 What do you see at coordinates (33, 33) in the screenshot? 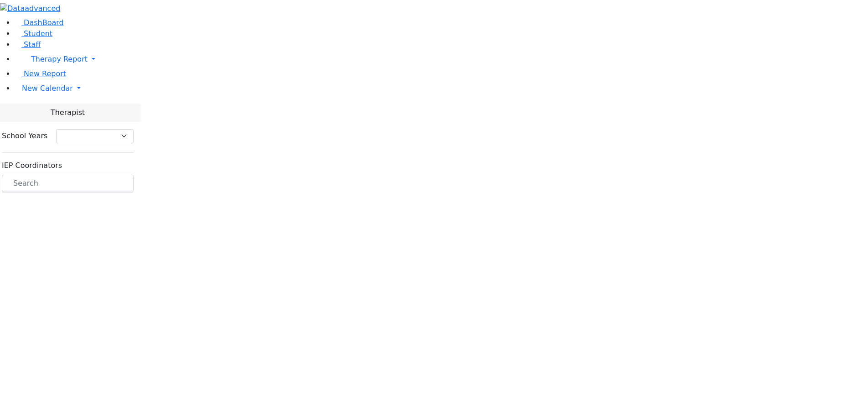
I see `a: Student` at bounding box center [33, 33].